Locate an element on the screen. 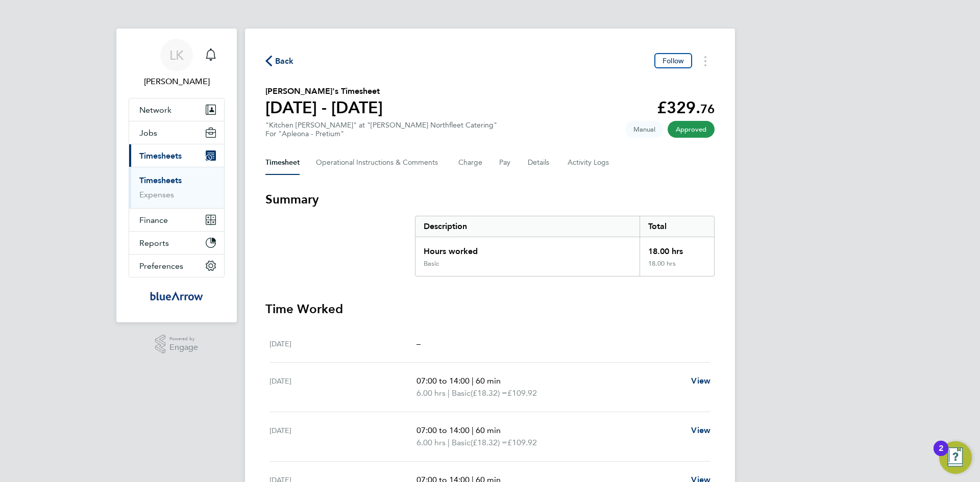 This screenshot has height=482, width=980. span: Engage is located at coordinates (184, 347).